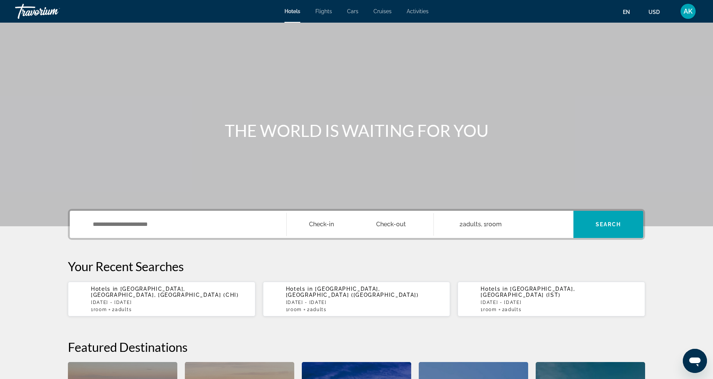 The width and height of the screenshot is (713, 379). What do you see at coordinates (608, 224) in the screenshot?
I see `span: Search` at bounding box center [608, 224].